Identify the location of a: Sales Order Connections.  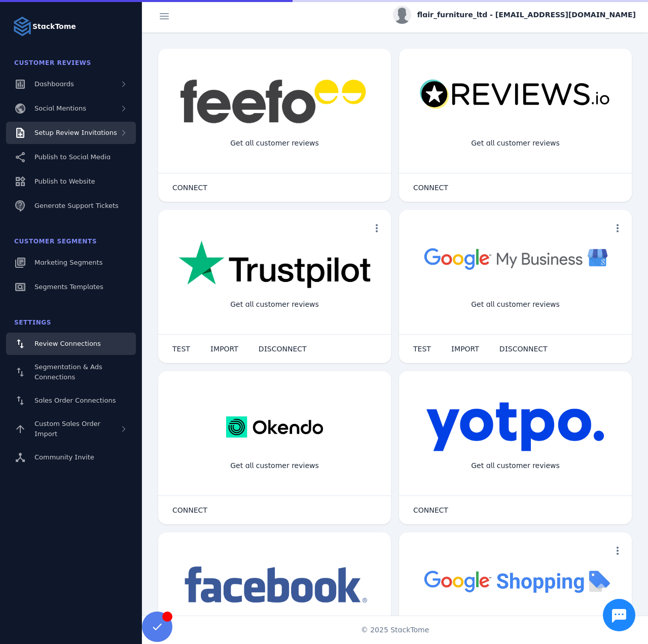
(71, 400).